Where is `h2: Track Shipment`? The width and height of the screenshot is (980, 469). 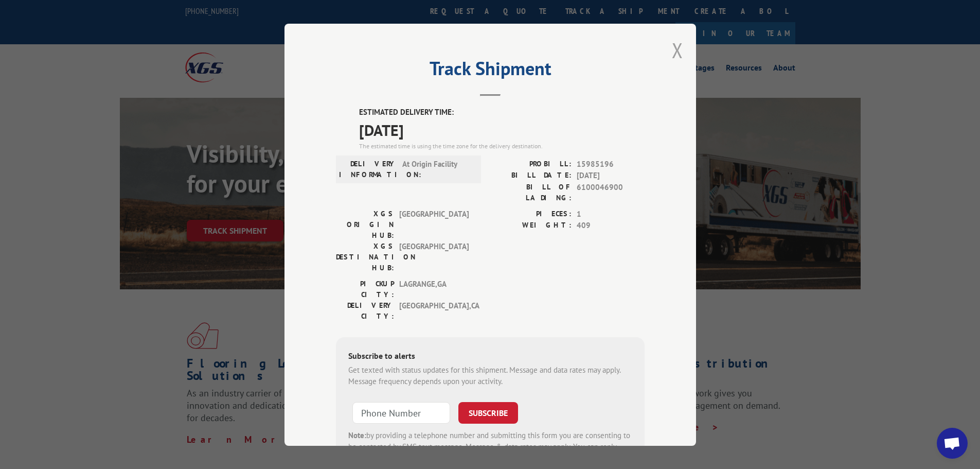
h2: Track Shipment is located at coordinates (490, 71).